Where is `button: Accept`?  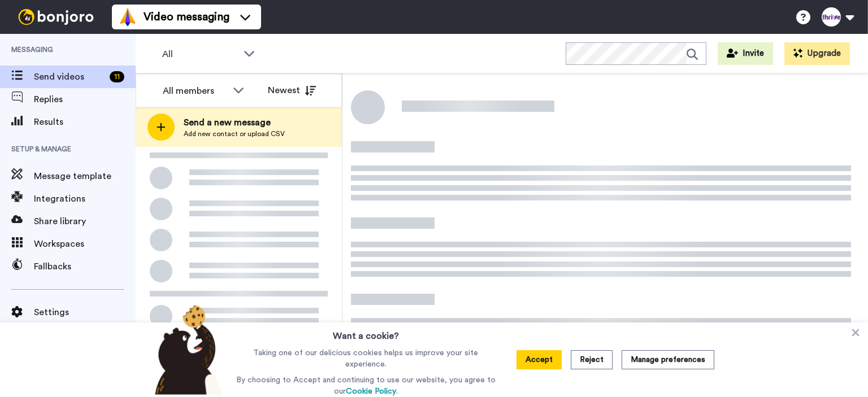
button: Accept is located at coordinates (539, 359).